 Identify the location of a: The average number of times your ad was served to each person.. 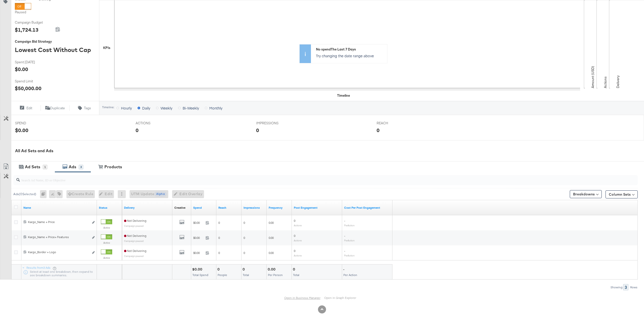
(280, 208).